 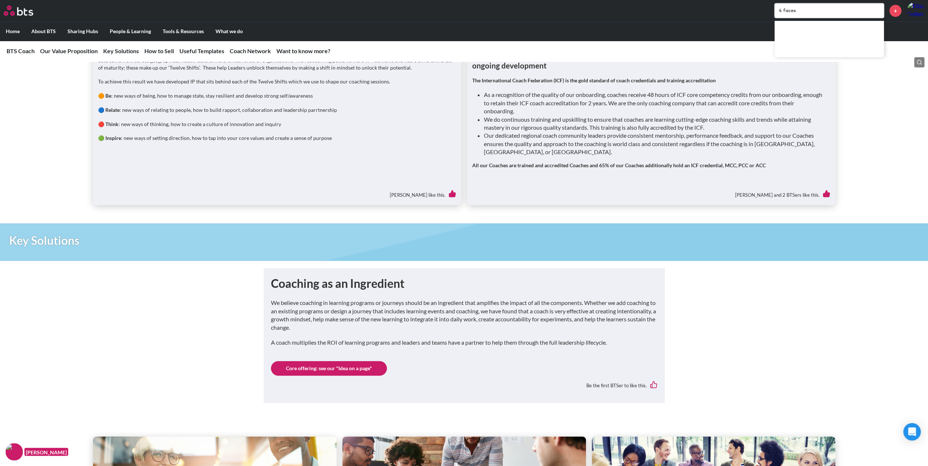 I want to click on h1: Key Solutions, so click(x=327, y=241).